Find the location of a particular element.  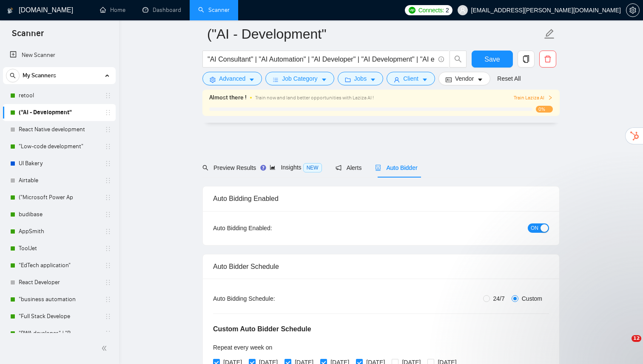

span: Save is located at coordinates (492, 59).